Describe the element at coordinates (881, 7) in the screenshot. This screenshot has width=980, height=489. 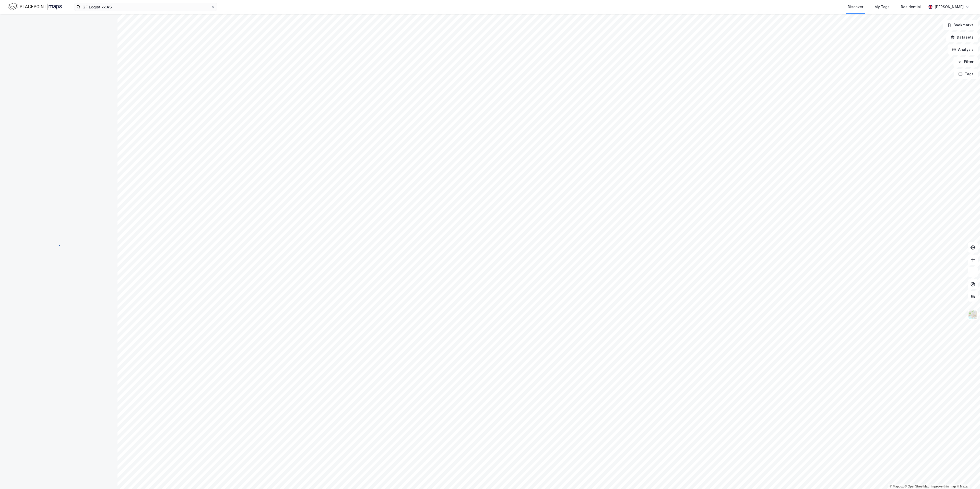
I see `div: My Tags` at that location.